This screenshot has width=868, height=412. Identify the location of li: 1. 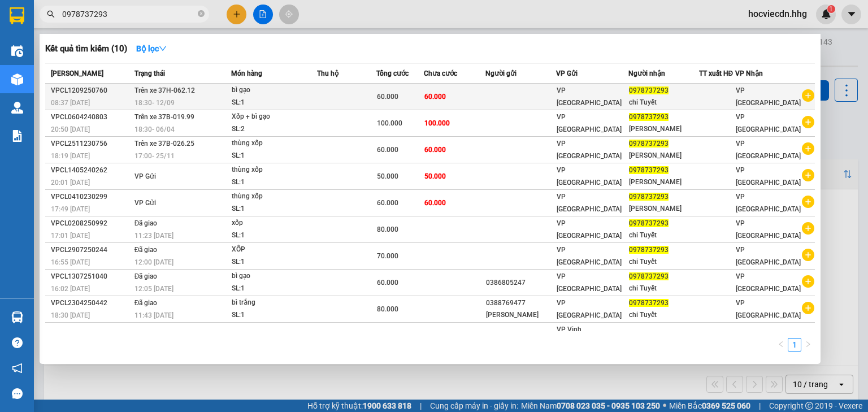
(794, 345).